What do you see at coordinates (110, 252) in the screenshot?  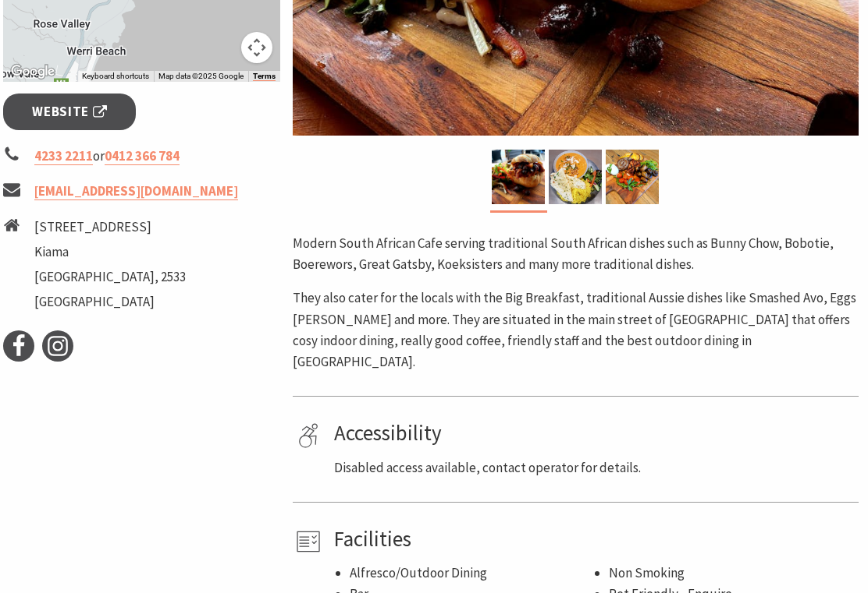 I see `li: Kiama` at bounding box center [110, 252].